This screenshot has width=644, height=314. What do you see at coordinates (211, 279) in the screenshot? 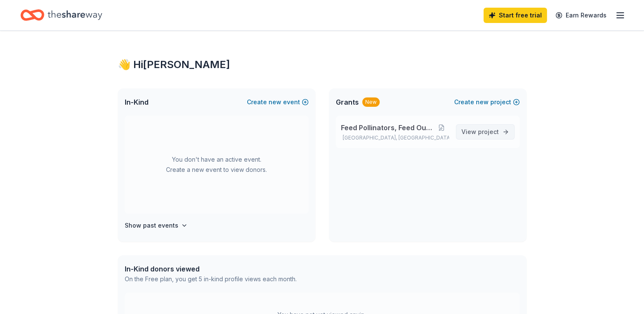
I see `div: On the Free plan, you get 5 in-kind profile views each month.` at bounding box center [211, 279].